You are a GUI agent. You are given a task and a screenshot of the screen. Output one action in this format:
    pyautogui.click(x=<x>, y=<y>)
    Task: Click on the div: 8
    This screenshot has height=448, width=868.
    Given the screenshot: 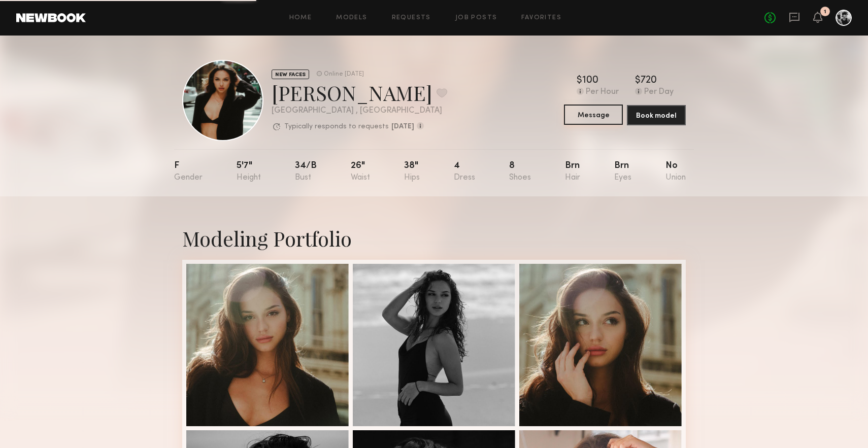 What is the action you would take?
    pyautogui.click(x=520, y=171)
    